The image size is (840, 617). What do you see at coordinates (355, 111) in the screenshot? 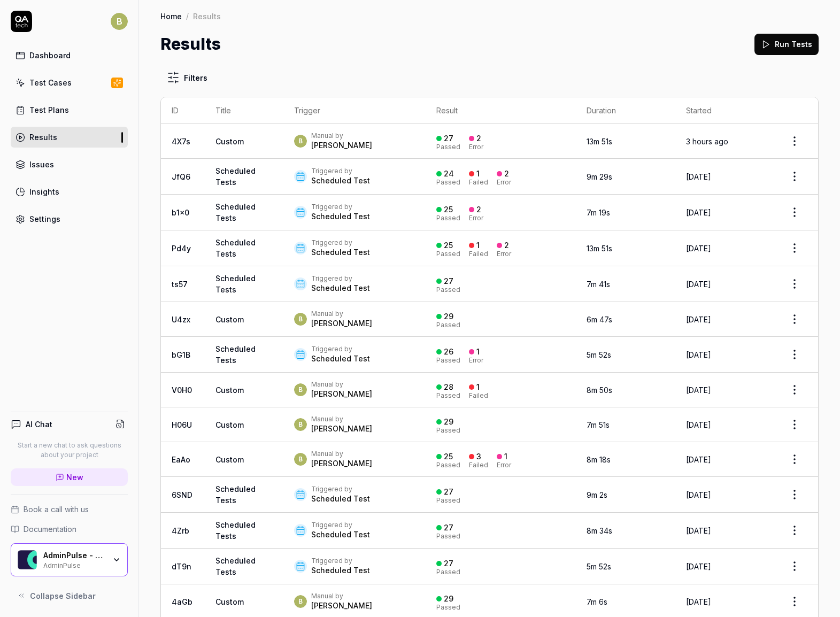
I see `th: Trigger` at bounding box center [355, 111].